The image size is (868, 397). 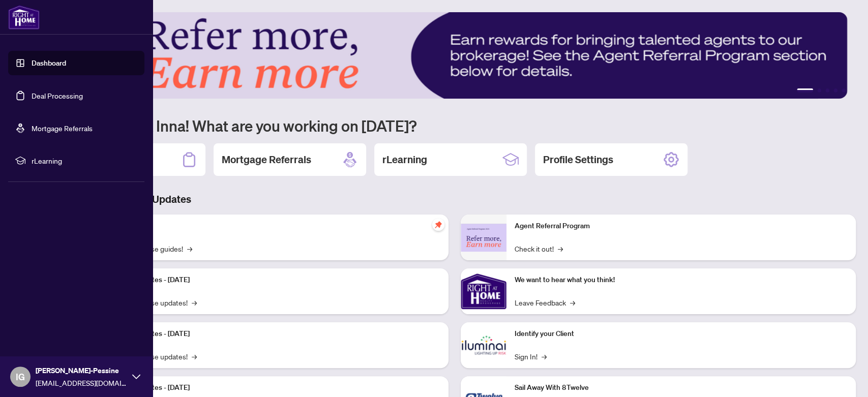 I want to click on a: Dashboard, so click(x=49, y=63).